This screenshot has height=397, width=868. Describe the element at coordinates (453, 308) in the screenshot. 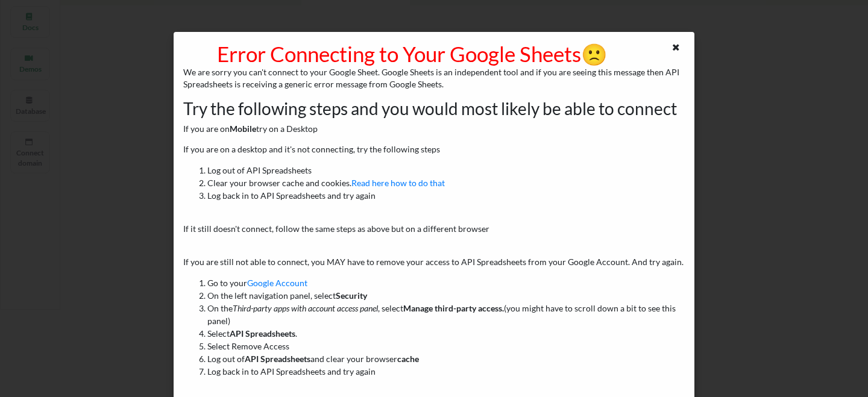

I see `b: Manage third-party access.` at that location.